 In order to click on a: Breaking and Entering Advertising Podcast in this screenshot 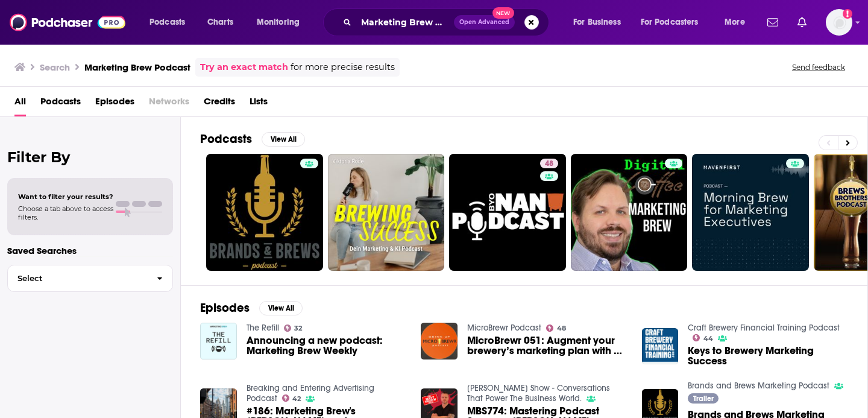, I will do `click(310, 393)`.